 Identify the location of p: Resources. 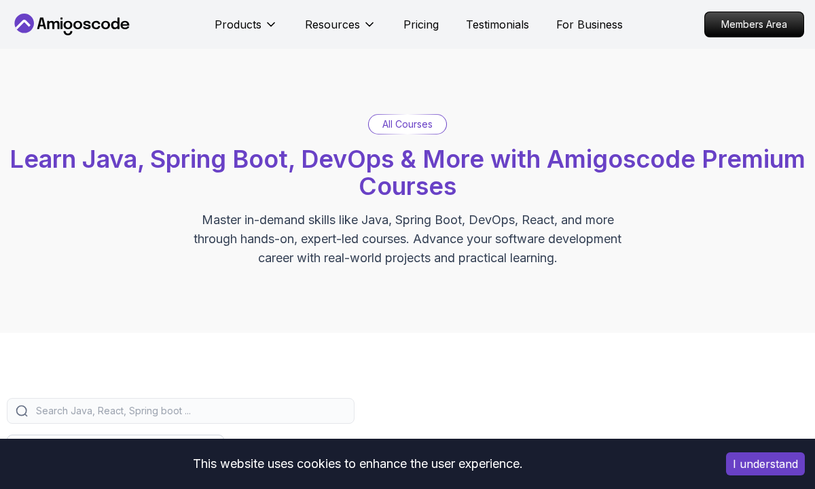
(332, 24).